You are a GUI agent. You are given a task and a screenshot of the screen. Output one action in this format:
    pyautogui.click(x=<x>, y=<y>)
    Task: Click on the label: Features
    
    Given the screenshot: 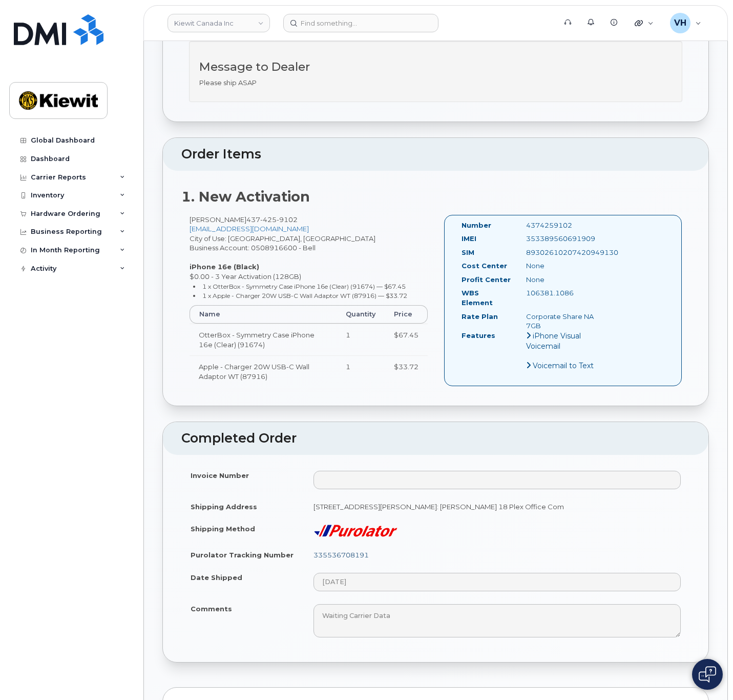 What is the action you would take?
    pyautogui.click(x=479, y=335)
    